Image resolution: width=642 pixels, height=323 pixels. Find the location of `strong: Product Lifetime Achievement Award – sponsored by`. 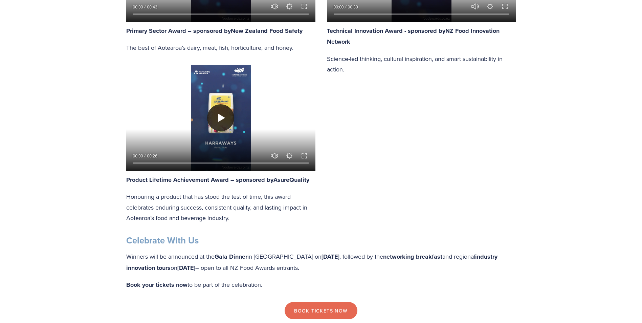

strong: Product Lifetime Achievement Award – sponsored by is located at coordinates (200, 180).